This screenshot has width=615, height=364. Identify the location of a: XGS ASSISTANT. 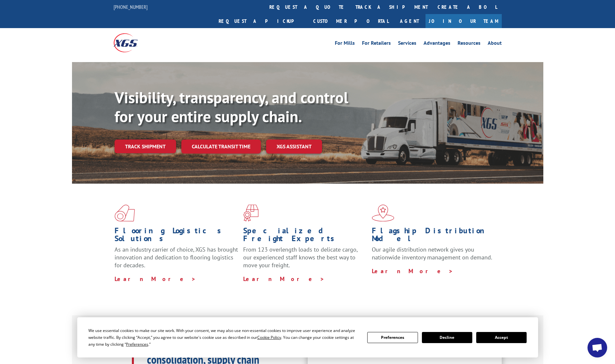
(294, 146).